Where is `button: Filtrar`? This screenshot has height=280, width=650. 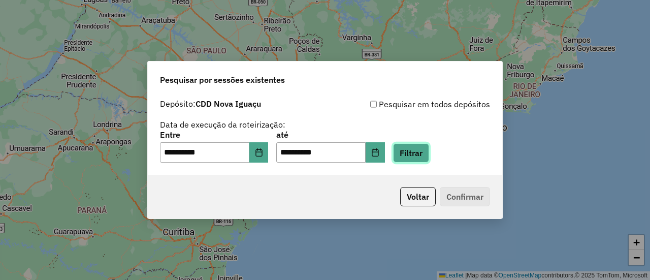 button: Filtrar is located at coordinates (411, 153).